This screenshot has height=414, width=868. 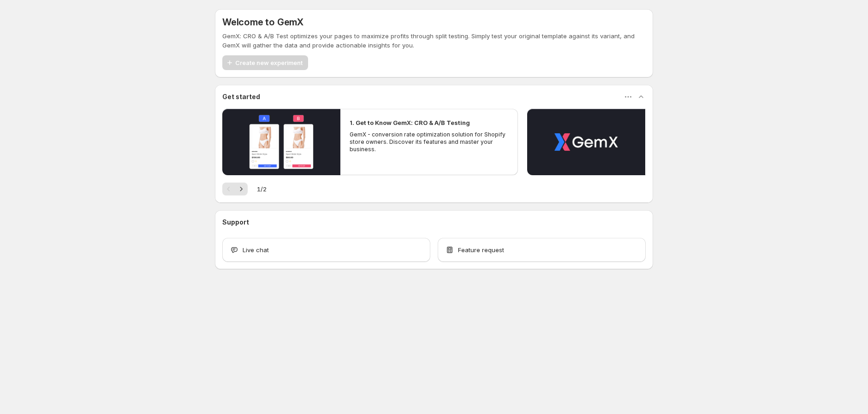 What do you see at coordinates (263, 22) in the screenshot?
I see `h5: Welcome to GemX` at bounding box center [263, 22].